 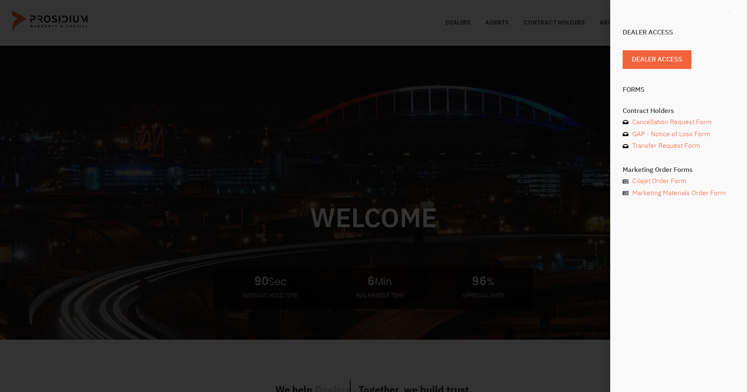 What do you see at coordinates (679, 90) in the screenshot?
I see `h4: Forms` at bounding box center [679, 90].